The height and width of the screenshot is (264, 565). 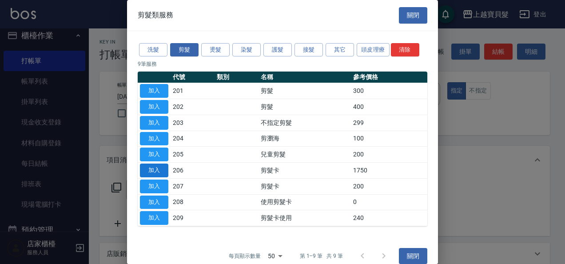 What do you see at coordinates (192, 218) in the screenshot?
I see `td: 209` at bounding box center [192, 218].